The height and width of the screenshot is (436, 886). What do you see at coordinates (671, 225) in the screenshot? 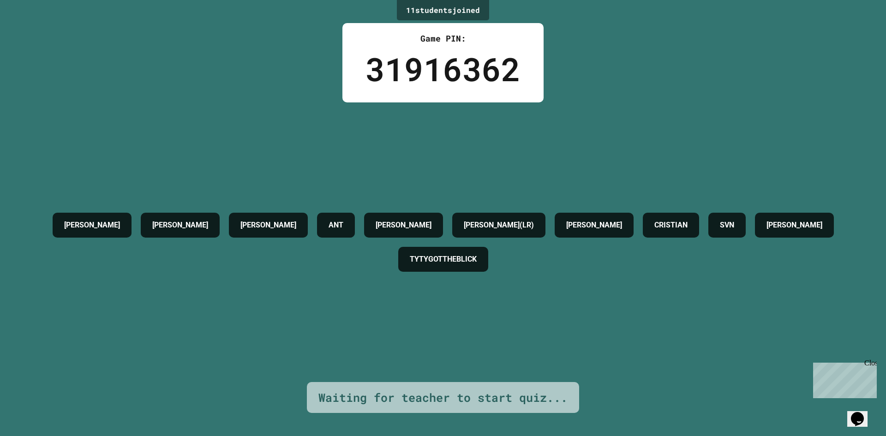
I see `h4: CRISTIAN` at bounding box center [671, 225].